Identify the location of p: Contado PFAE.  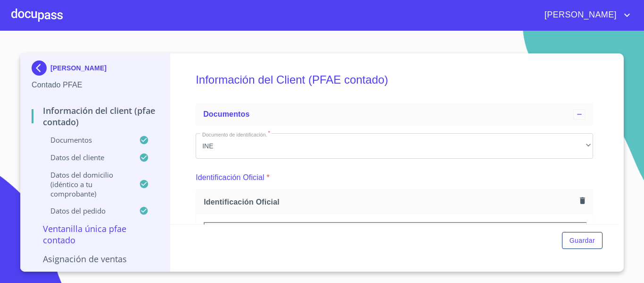
(95, 85).